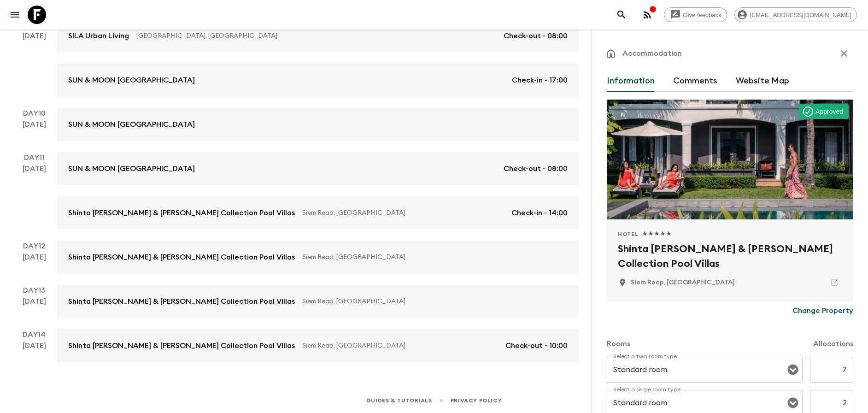 The height and width of the screenshot is (413, 868). I want to click on p: Day 14, so click(34, 335).